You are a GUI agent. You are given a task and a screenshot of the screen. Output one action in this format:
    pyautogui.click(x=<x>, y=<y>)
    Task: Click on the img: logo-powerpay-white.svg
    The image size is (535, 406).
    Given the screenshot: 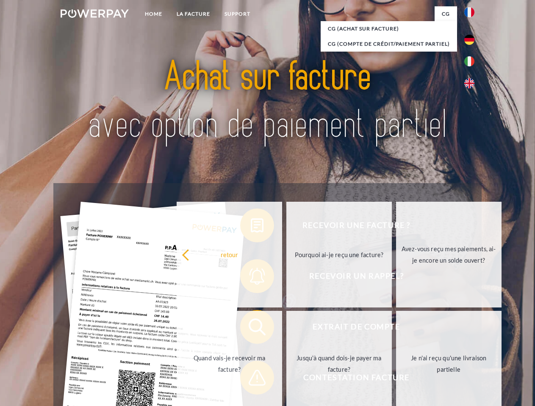 What is the action you would take?
    pyautogui.click(x=94, y=14)
    